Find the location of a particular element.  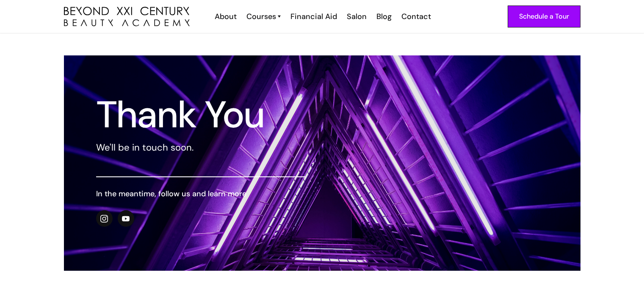

a: Financial Aid is located at coordinates (313, 16).